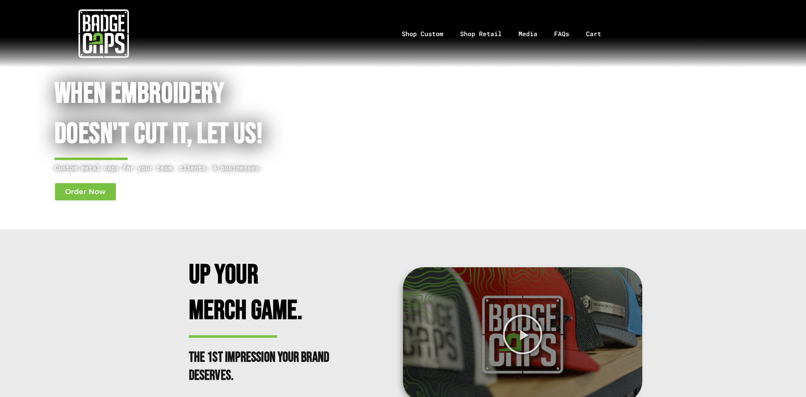 Image resolution: width=806 pixels, height=397 pixels. What do you see at coordinates (506, 34) in the screenshot?
I see `nav: Menu` at bounding box center [506, 34].